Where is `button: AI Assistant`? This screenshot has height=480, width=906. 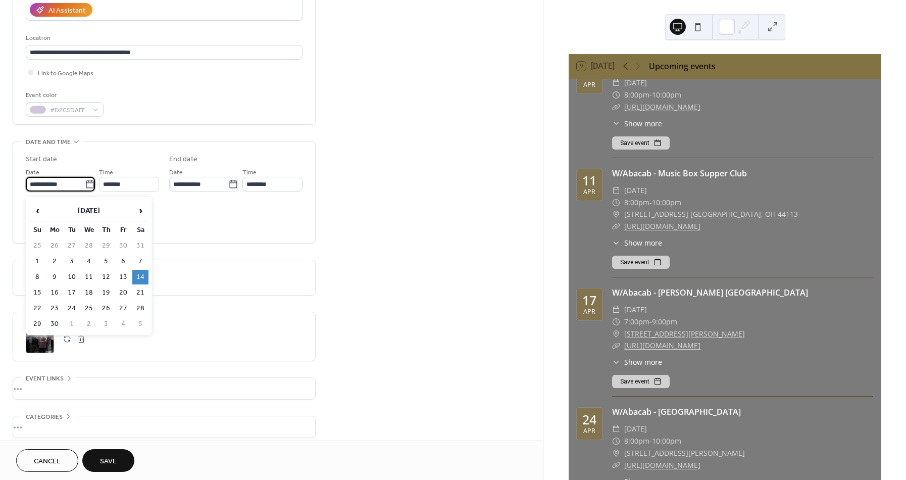 button: AI Assistant is located at coordinates (61, 10).